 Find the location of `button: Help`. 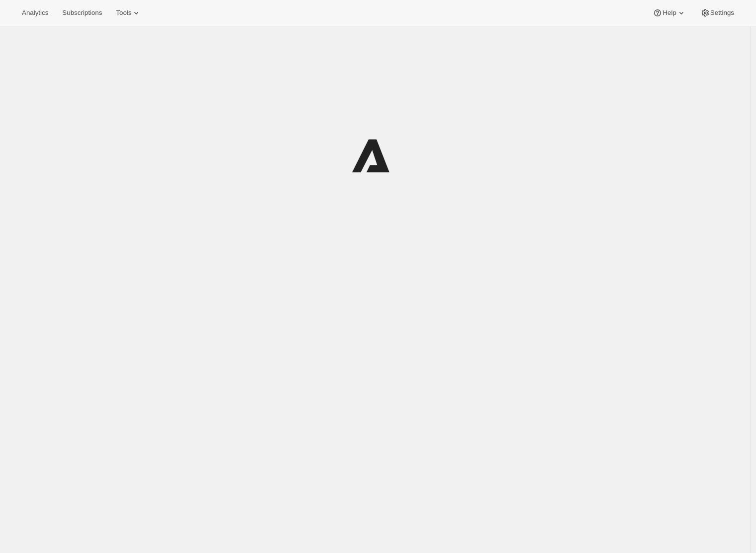

button: Help is located at coordinates (669, 13).